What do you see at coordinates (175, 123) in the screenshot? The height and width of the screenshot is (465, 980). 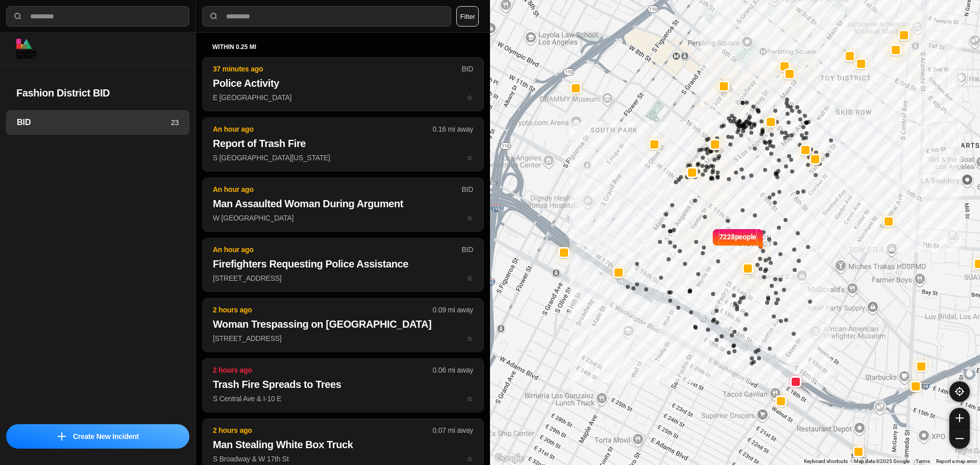 I see `p: 23` at bounding box center [175, 123].